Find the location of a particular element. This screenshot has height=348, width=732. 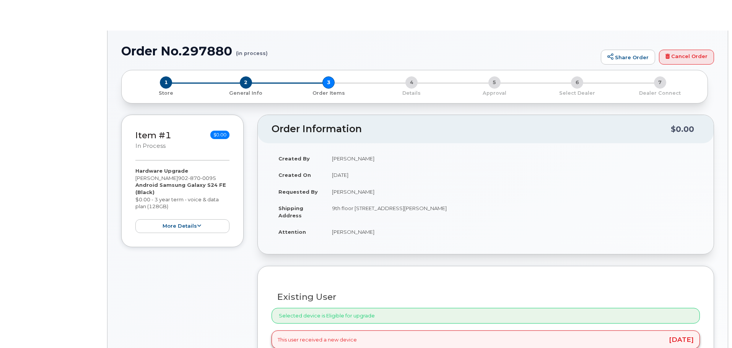

p: Store is located at coordinates (166, 93).